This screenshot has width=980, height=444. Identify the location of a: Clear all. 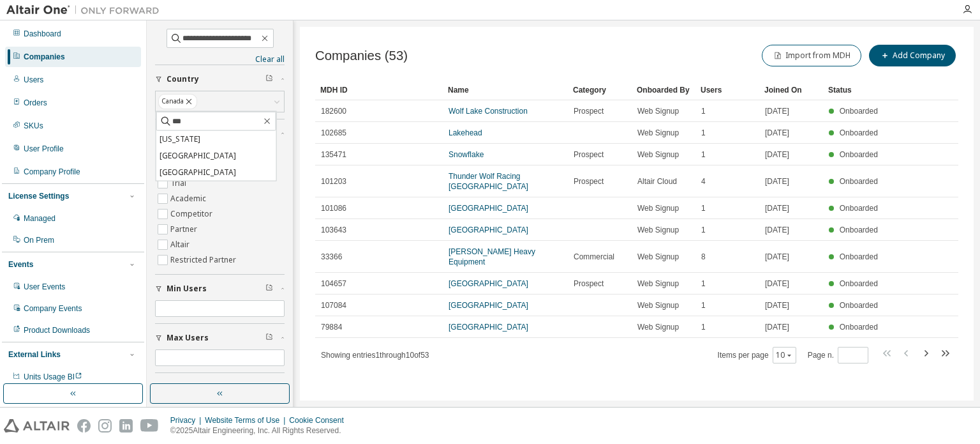
(220, 59).